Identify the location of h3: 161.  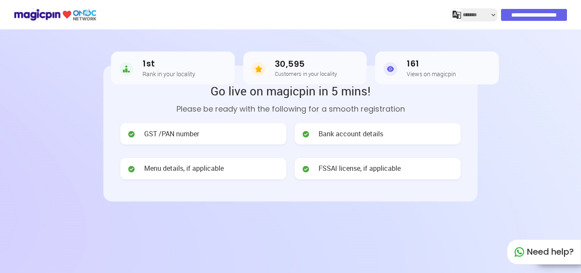
(431, 63).